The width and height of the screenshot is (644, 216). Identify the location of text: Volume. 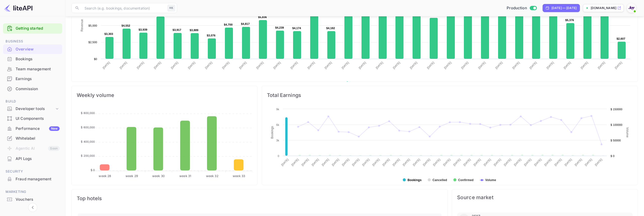
(490, 181).